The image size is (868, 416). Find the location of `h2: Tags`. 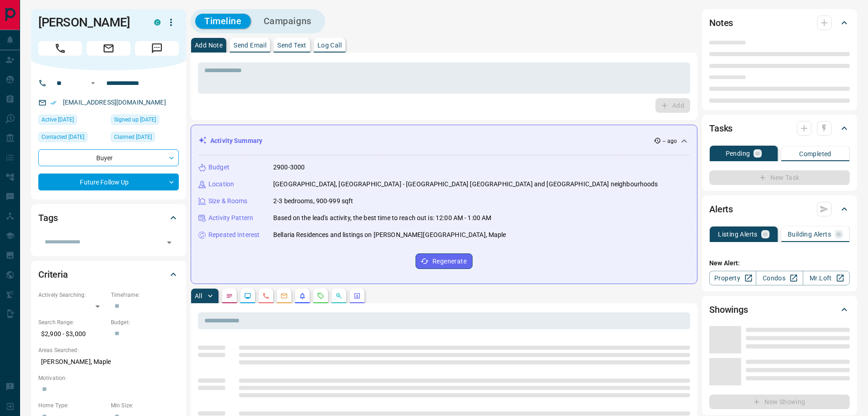

h2: Tags is located at coordinates (48, 218).